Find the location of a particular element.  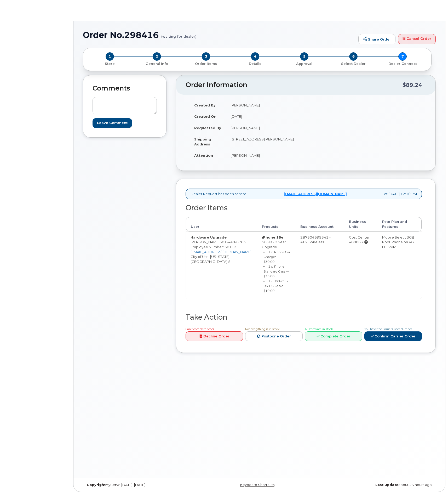

span: 440 is located at coordinates (231, 242).